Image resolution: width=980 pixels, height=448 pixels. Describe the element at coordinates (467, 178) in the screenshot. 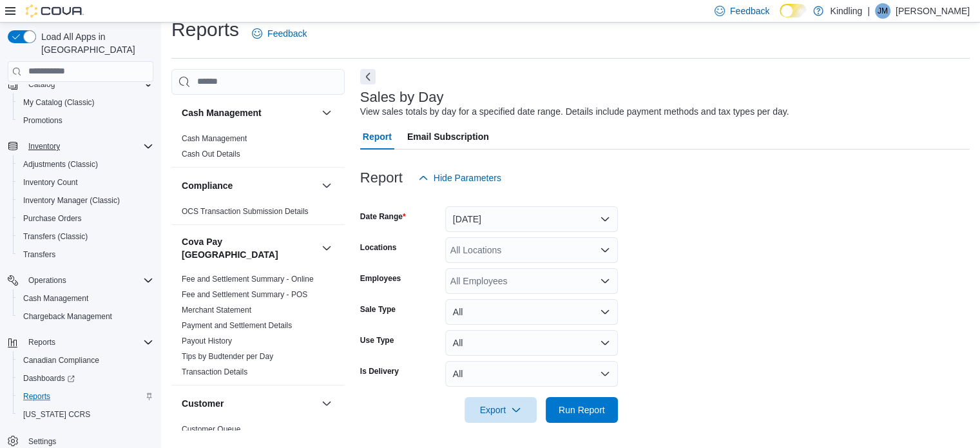

I see `span: Hide Parameters` at that location.